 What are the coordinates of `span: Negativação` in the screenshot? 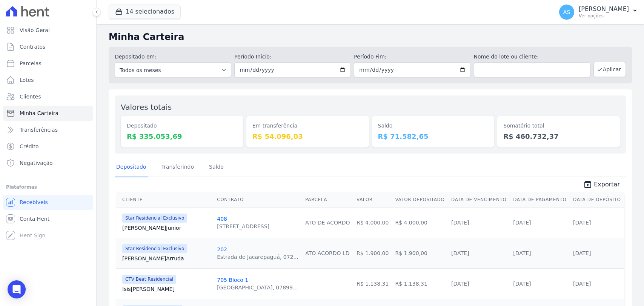 It's located at (36, 163).